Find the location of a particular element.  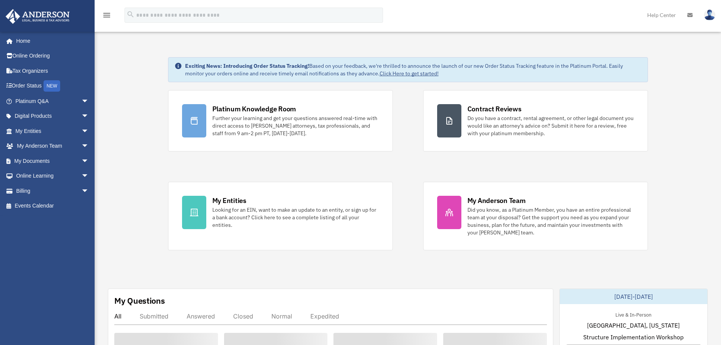

a: My Entitiesarrow_drop_down is located at coordinates (53, 131).